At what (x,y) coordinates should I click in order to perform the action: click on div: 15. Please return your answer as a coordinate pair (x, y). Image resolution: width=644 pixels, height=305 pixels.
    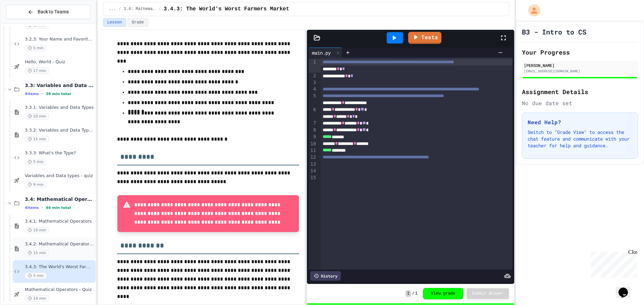
    Looking at the image, I should click on (313, 178).